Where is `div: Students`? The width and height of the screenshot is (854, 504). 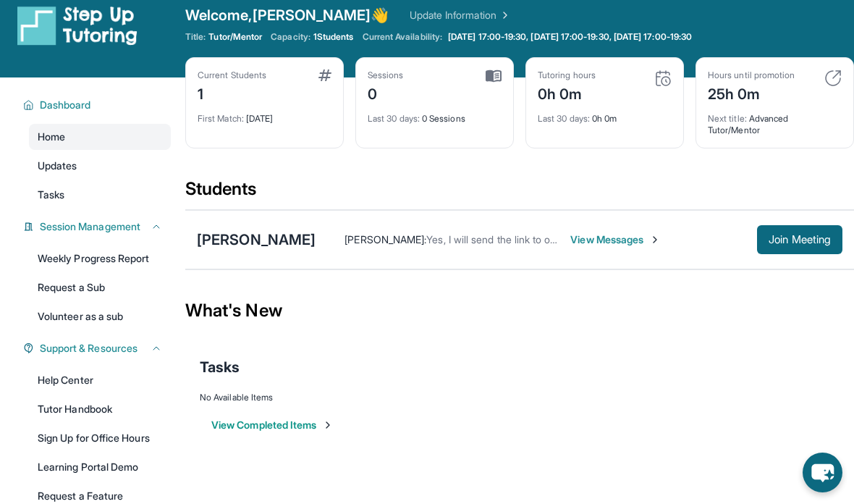
div: Students is located at coordinates (520, 193).